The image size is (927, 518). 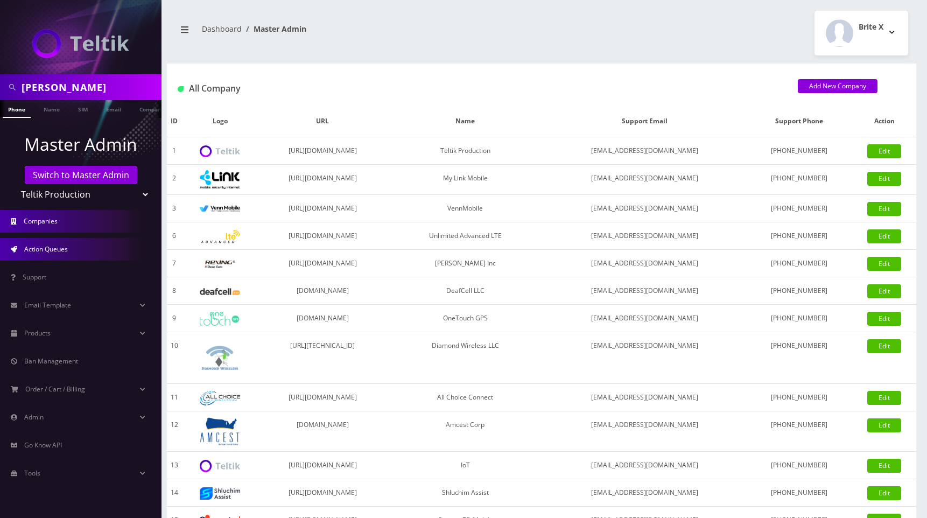 I want to click on a: Add New Company, so click(x=838, y=86).